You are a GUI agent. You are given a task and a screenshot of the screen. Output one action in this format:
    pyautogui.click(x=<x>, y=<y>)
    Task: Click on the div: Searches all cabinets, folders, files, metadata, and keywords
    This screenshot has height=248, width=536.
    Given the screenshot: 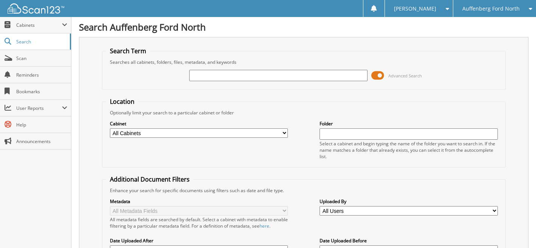 What is the action you would take?
    pyautogui.click(x=303, y=62)
    